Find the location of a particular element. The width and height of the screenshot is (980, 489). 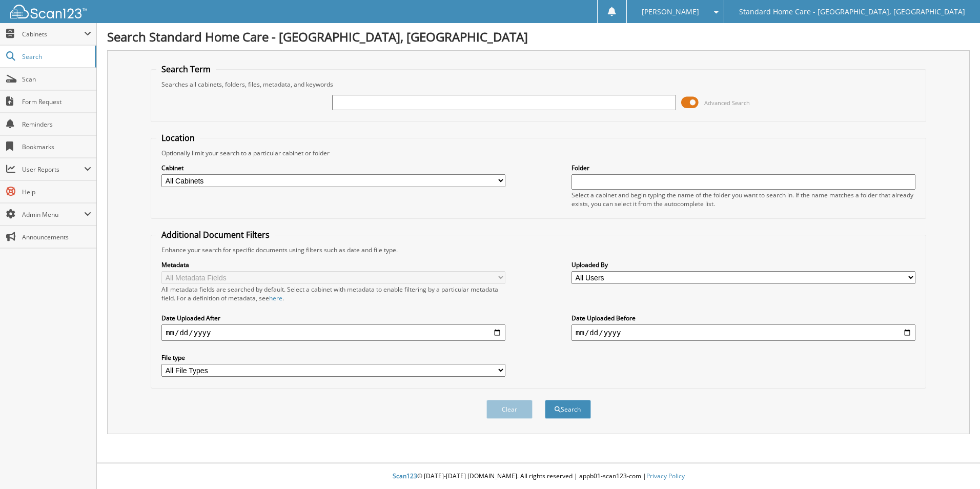

span: Admin Menu is located at coordinates (53, 214).